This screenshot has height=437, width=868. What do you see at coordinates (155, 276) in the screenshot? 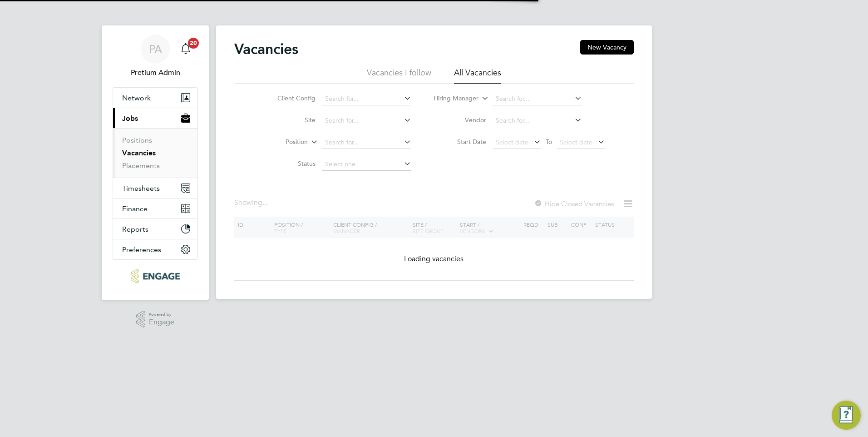
I see `a: Go to home page` at bounding box center [155, 276].